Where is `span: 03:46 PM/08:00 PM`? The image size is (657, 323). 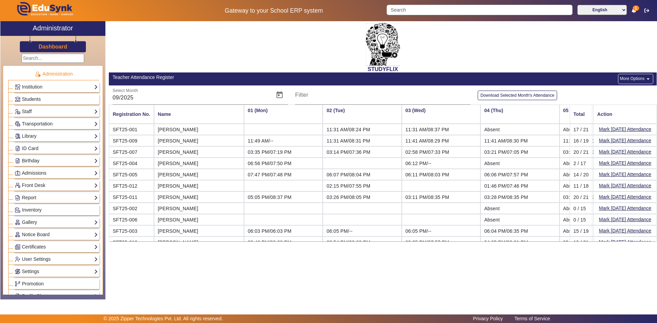 span: 03:46 PM/08:00 PM is located at coordinates (270, 243).